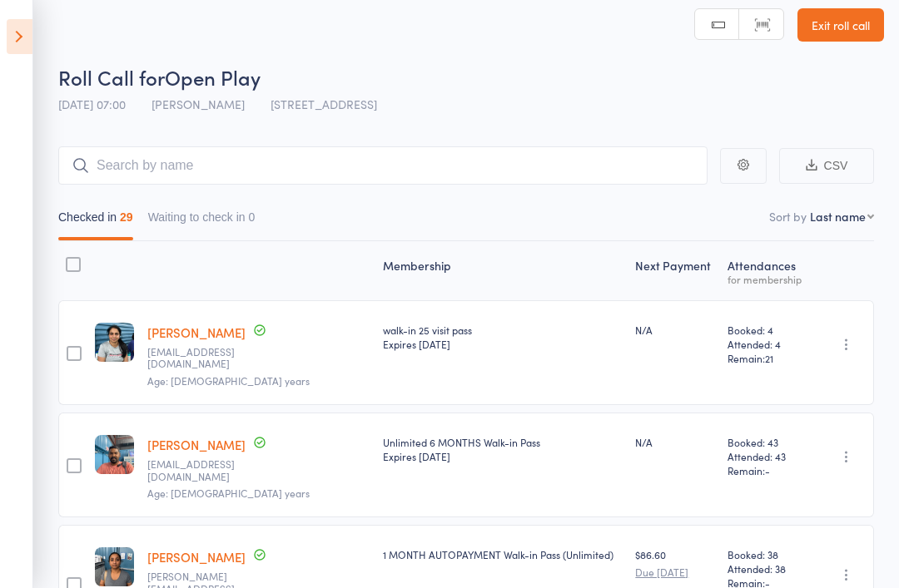  I want to click on div: Membership, so click(502, 270).